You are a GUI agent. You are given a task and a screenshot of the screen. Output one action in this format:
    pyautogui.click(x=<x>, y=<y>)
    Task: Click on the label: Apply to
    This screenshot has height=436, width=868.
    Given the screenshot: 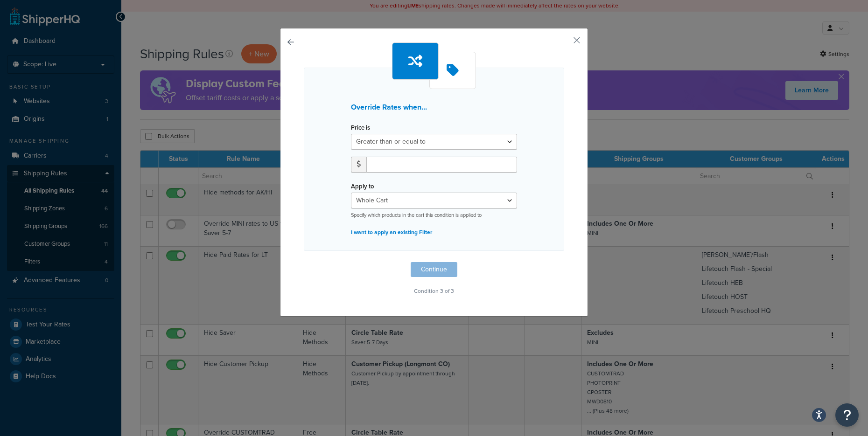 What is the action you would take?
    pyautogui.click(x=362, y=186)
    